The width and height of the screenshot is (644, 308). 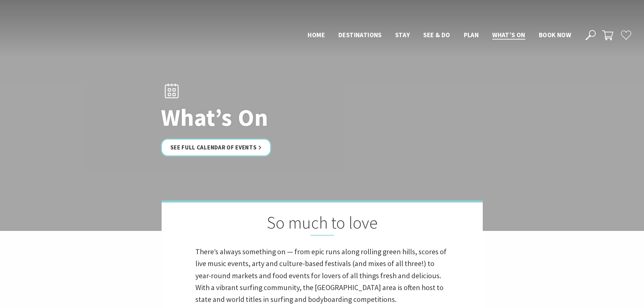 What do you see at coordinates (256, 117) in the screenshot?
I see `h1: What’s On` at bounding box center [256, 117].